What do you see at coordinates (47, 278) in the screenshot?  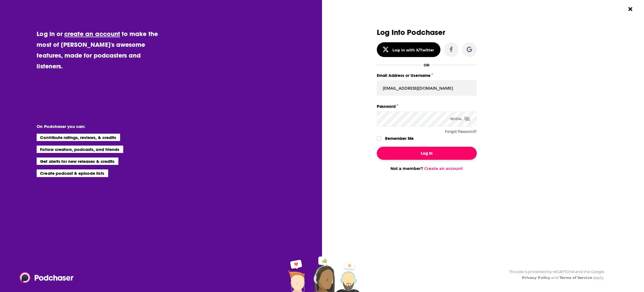 I see `img: Podchaser - Follow, Share and Rate Podcasts` at bounding box center [47, 278].